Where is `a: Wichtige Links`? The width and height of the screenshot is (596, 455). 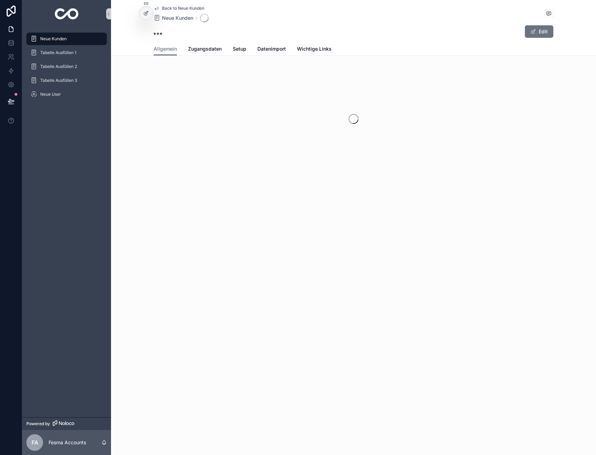
a: Wichtige Links is located at coordinates (314, 50).